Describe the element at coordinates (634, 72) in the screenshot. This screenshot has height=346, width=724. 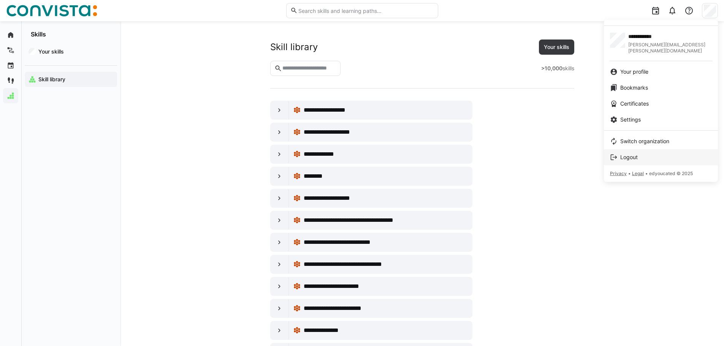
I see `span: Your profile` at that location.